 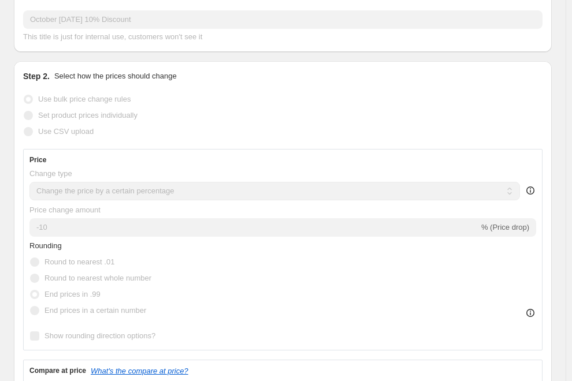 What do you see at coordinates (58, 371) in the screenshot?
I see `h3: Compare at price` at bounding box center [58, 371].